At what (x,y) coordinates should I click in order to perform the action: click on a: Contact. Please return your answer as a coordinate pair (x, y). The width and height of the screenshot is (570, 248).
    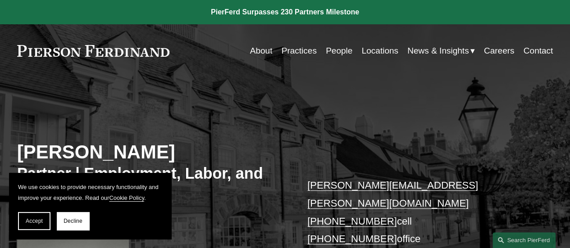
    Looking at the image, I should click on (538, 51).